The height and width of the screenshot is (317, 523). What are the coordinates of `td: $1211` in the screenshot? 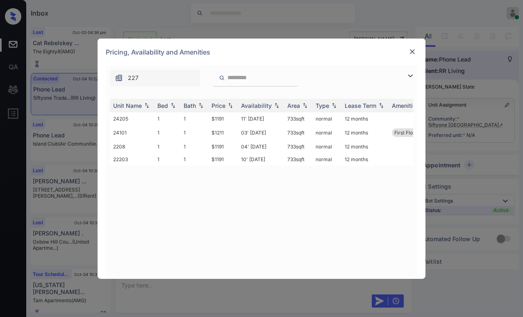 It's located at (223, 132).